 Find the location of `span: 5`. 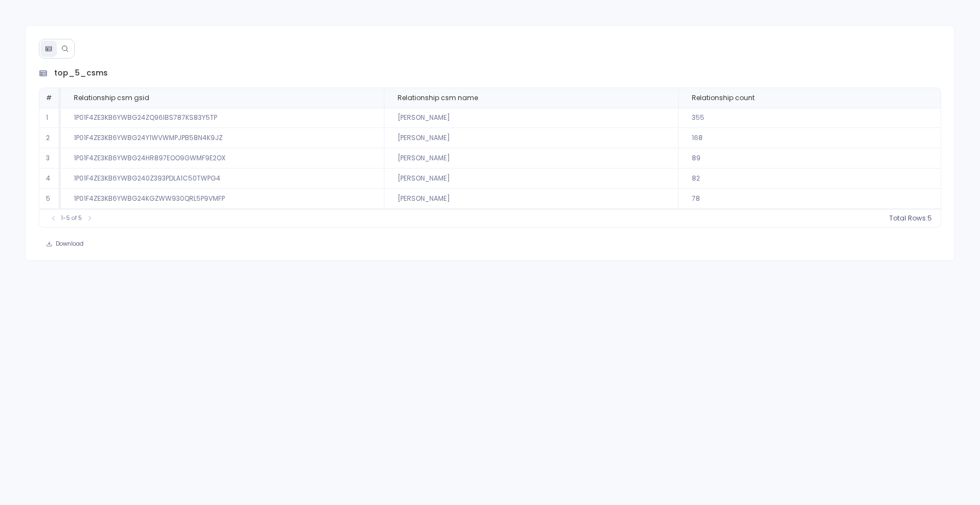

span: 5 is located at coordinates (930, 219).